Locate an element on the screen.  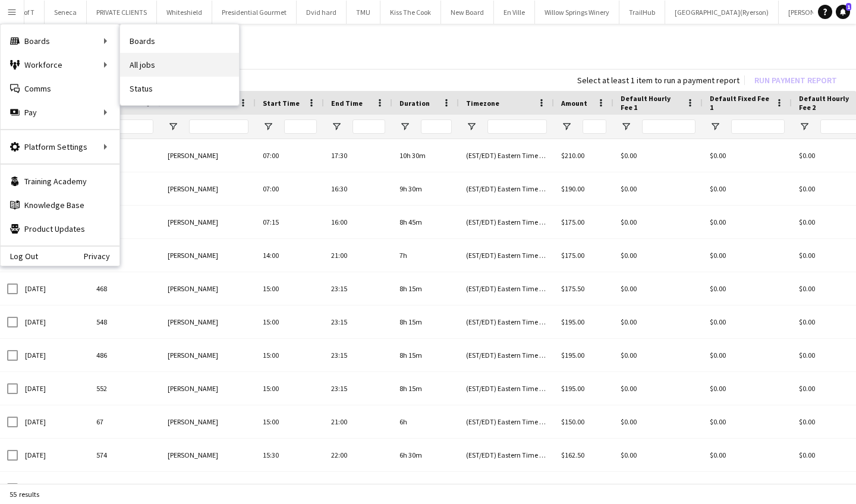
button: U of T is located at coordinates (26, 11).